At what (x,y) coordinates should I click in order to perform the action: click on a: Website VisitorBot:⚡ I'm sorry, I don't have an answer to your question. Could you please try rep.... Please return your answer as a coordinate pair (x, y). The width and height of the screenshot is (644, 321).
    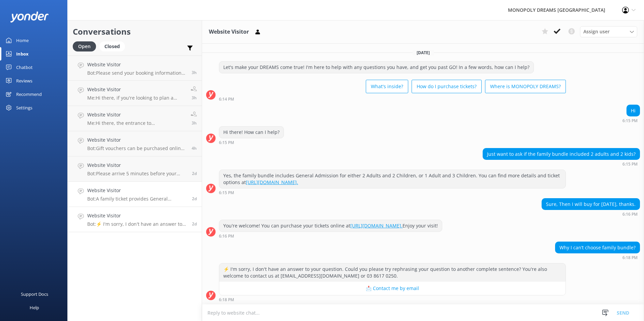
    Looking at the image, I should click on (135, 219).